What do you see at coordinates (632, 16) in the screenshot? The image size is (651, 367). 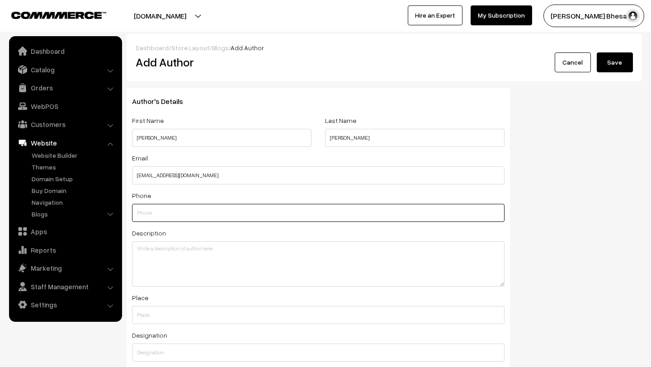 I see `img: user` at bounding box center [632, 16].